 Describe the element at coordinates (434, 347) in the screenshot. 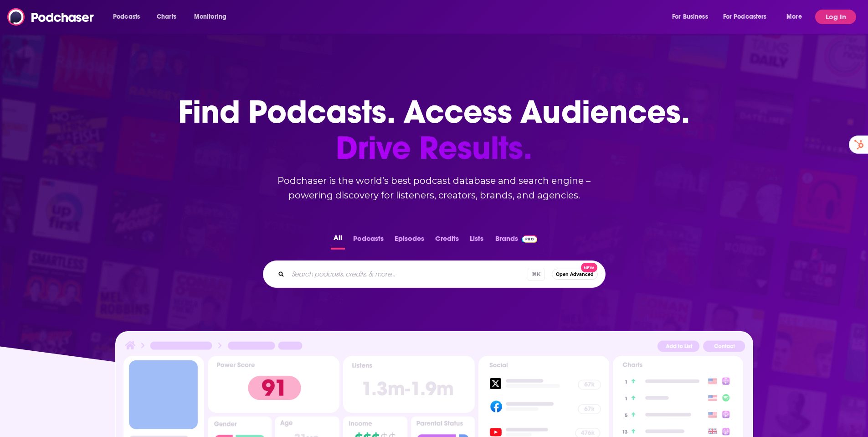

I see `img: Podcast Insights Header` at that location.